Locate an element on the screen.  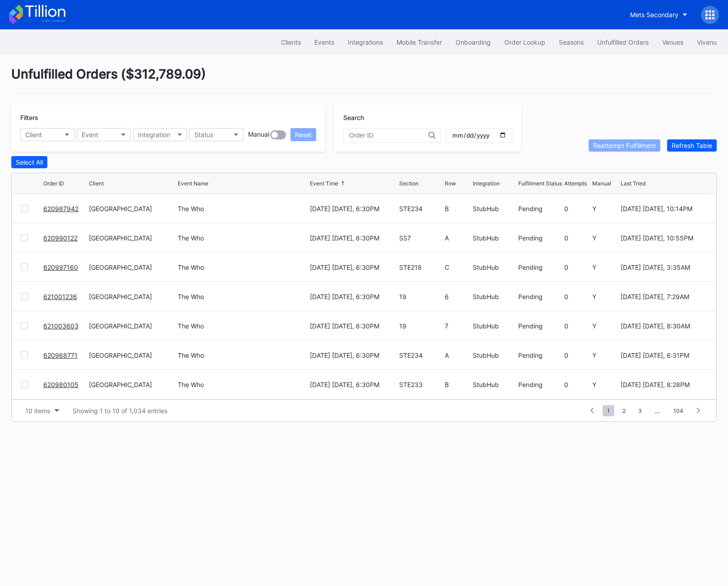
button: Seasons is located at coordinates (571, 42).